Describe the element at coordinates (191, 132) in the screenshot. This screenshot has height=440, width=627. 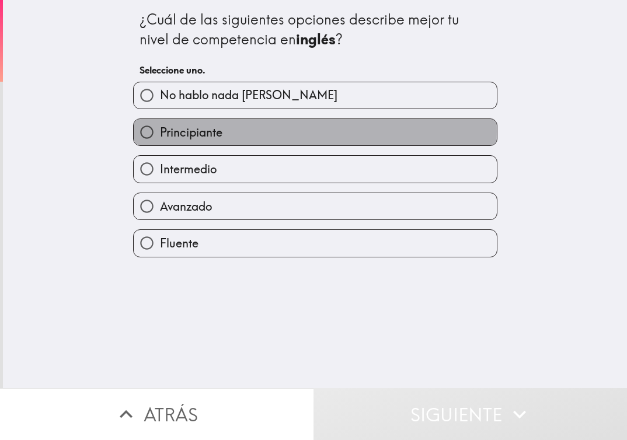
I see `span: Principiante` at that location.